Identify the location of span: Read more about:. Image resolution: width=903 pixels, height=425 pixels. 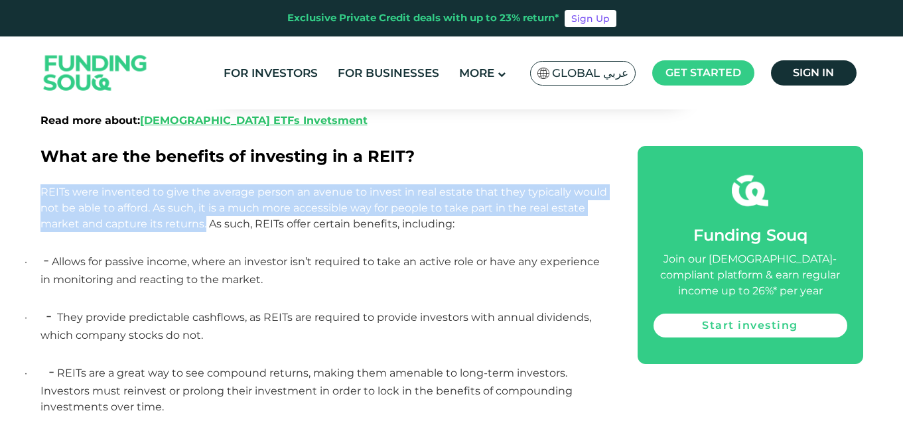
(90, 120).